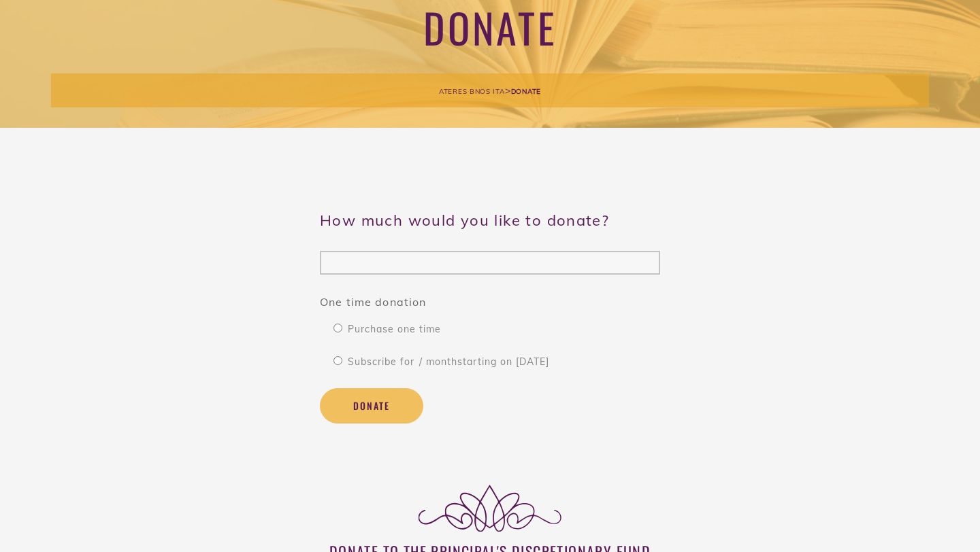 The width and height of the screenshot is (980, 552). What do you see at coordinates (337, 327) in the screenshot?
I see `input: Purchase one time` at bounding box center [337, 327].